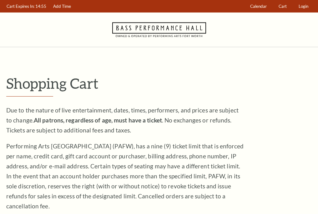 This screenshot has width=318, height=214. Describe the element at coordinates (258, 6) in the screenshot. I see `span: Calendar` at that location.